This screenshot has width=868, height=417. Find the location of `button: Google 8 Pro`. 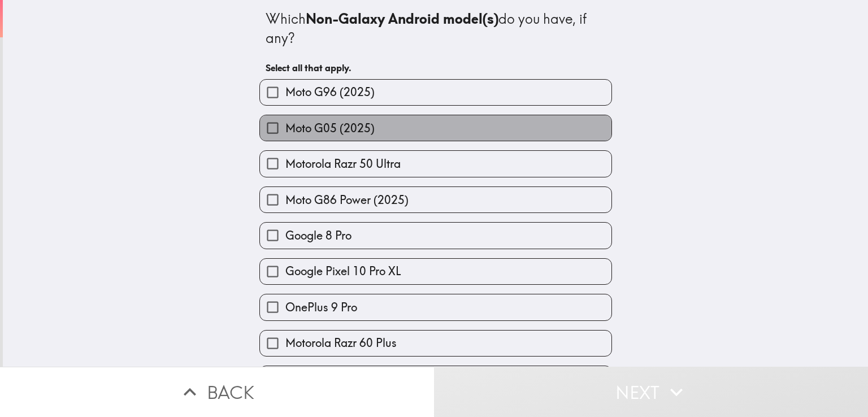

button: Google 8 Pro is located at coordinates (436, 236).